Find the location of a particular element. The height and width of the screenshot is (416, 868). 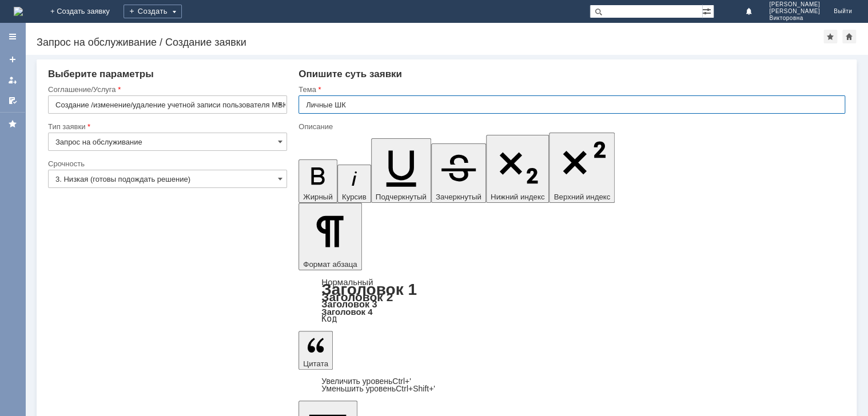

span: Выберите параметры is located at coordinates (101, 73).